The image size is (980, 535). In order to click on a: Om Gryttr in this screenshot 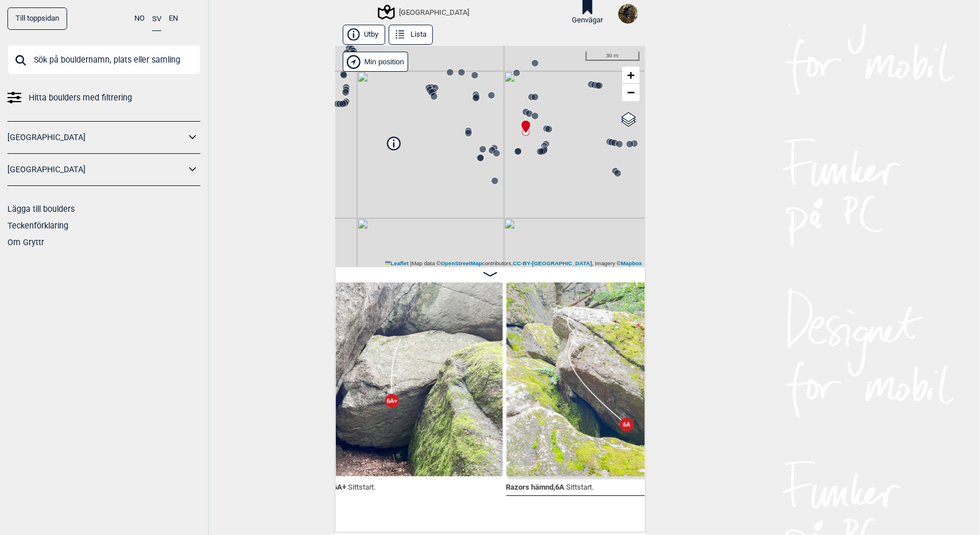, I will do `click(26, 242)`.